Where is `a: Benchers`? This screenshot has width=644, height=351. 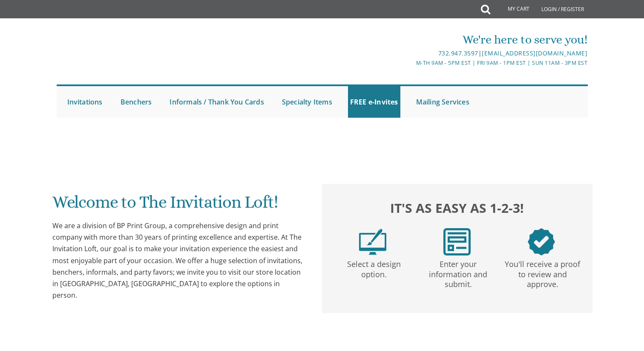
a: Benchers is located at coordinates (137, 102).